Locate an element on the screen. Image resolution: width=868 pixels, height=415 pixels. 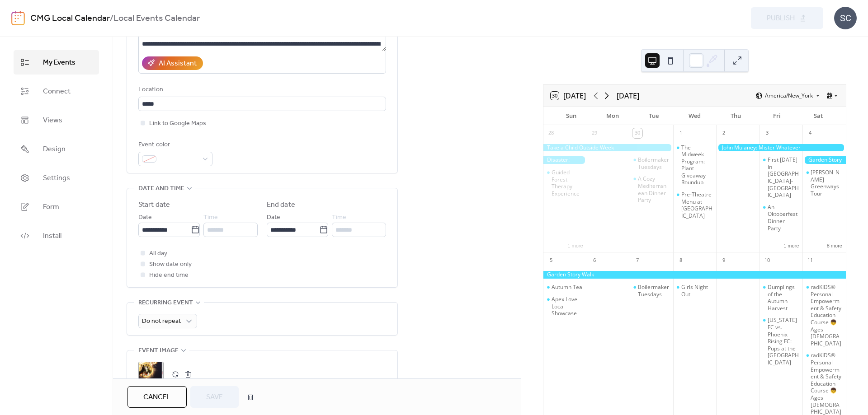
div: 4 is located at coordinates (810, 133).